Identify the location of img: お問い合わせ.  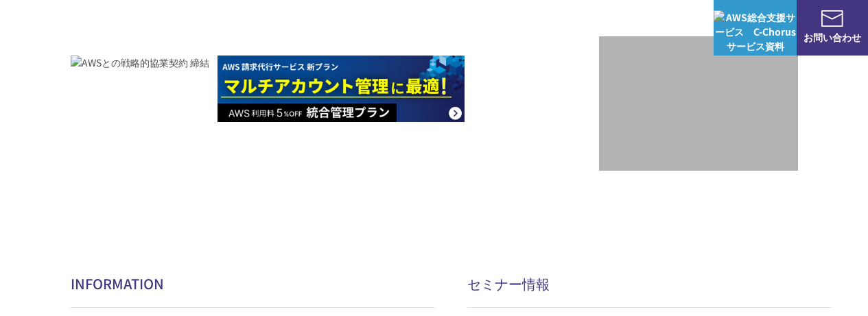
(832, 19).